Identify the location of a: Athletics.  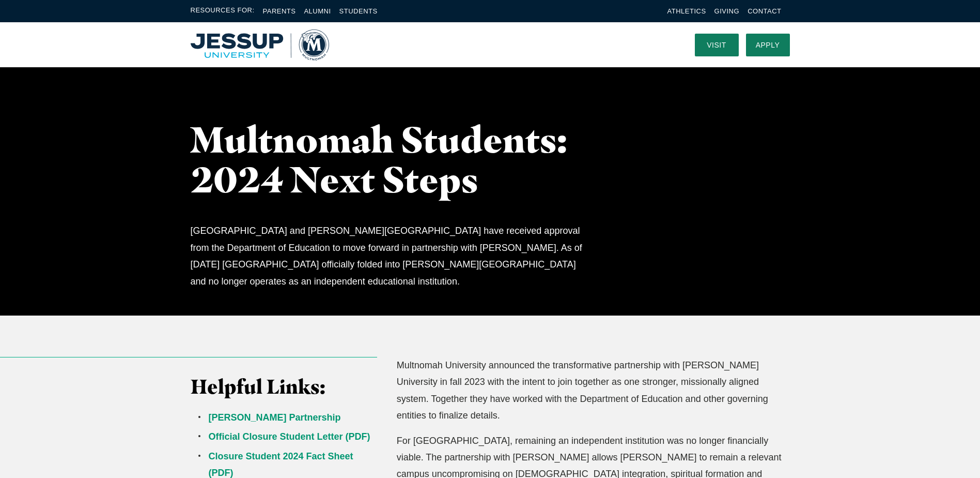
(687, 11).